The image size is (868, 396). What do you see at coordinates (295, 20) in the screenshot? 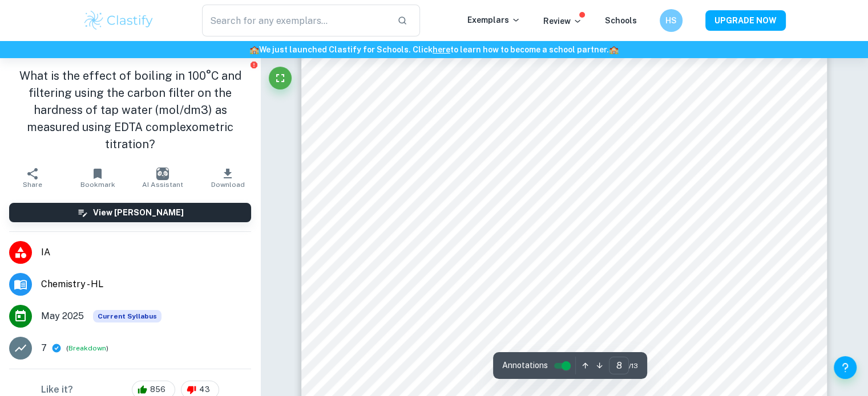
I see `input: Search for any exemplars...` at bounding box center [295, 20].